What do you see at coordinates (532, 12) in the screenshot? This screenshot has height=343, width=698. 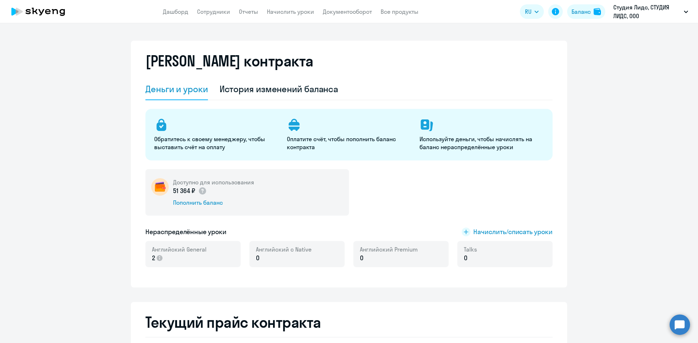 I see `button: RU` at bounding box center [532, 12].